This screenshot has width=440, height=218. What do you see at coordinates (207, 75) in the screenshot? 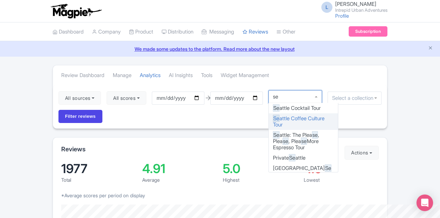
I see `a: Tools` at bounding box center [207, 75].